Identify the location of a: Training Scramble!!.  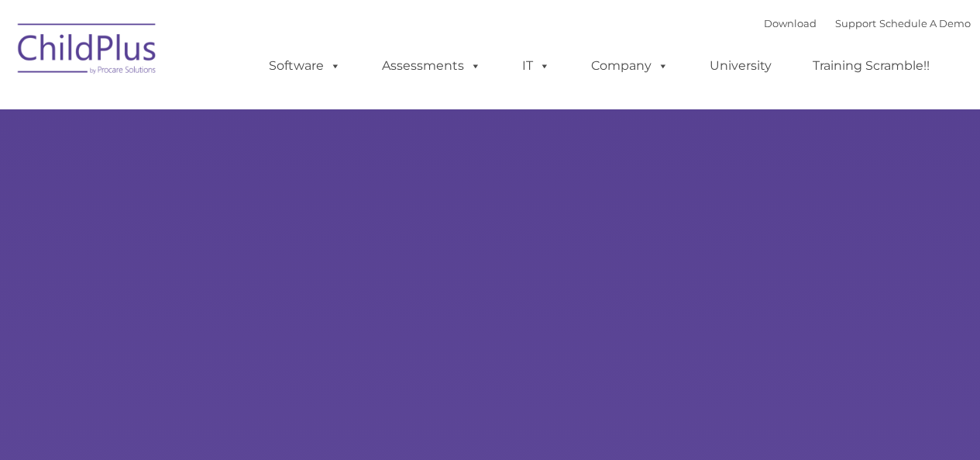
(871, 65).